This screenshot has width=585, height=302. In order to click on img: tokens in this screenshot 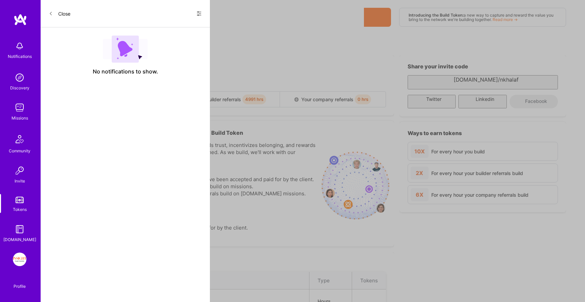, I will do `click(20, 200)`.